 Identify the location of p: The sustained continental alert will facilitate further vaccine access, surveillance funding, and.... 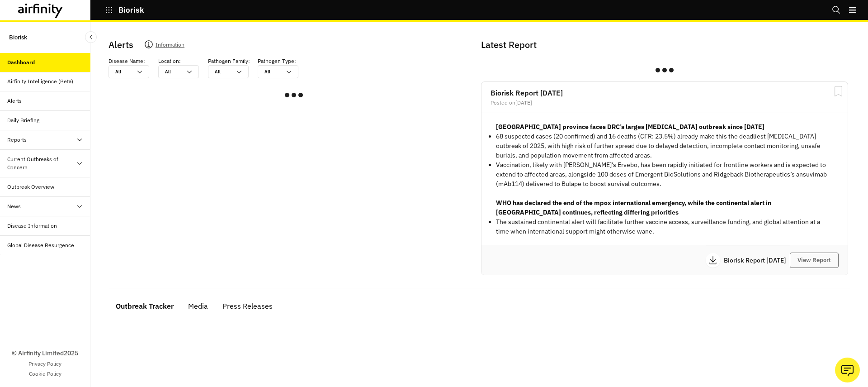
(664, 227).